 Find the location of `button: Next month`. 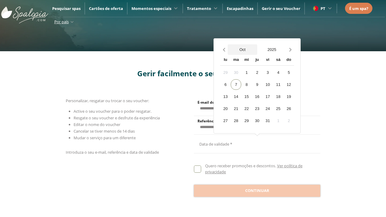

button: Next month is located at coordinates (290, 50).